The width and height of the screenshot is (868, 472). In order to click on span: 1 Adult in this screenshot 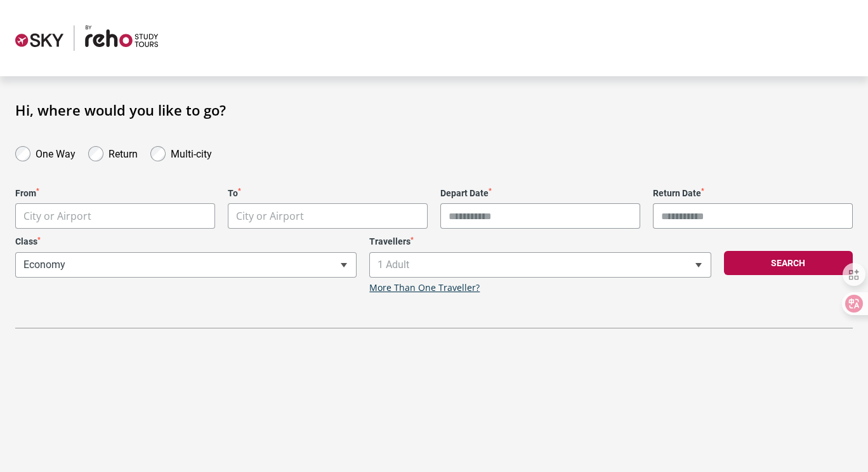, I will do `click(540, 265)`.